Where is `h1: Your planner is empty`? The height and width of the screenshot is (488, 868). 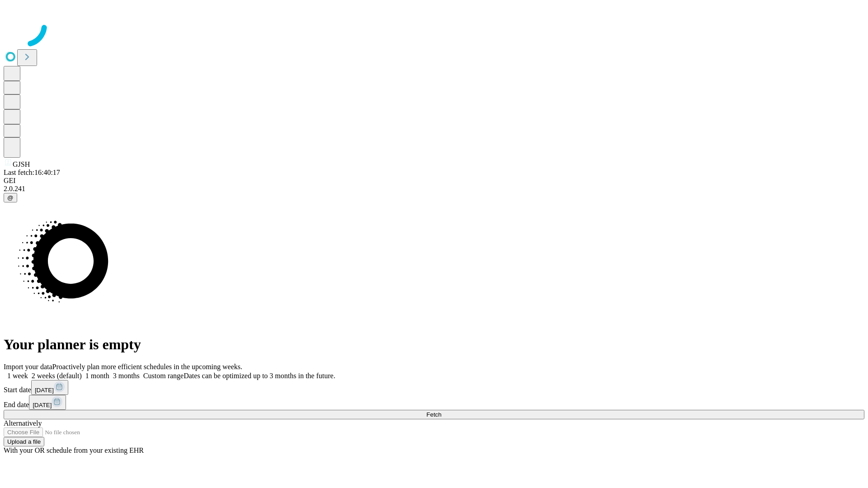 h1: Your planner is empty is located at coordinates (434, 344).